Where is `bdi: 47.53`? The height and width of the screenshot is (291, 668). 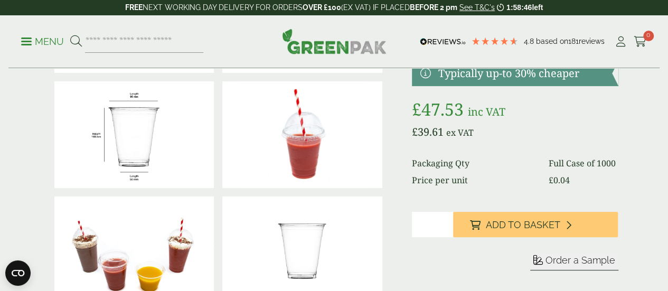 bdi: 47.53 is located at coordinates (438, 109).